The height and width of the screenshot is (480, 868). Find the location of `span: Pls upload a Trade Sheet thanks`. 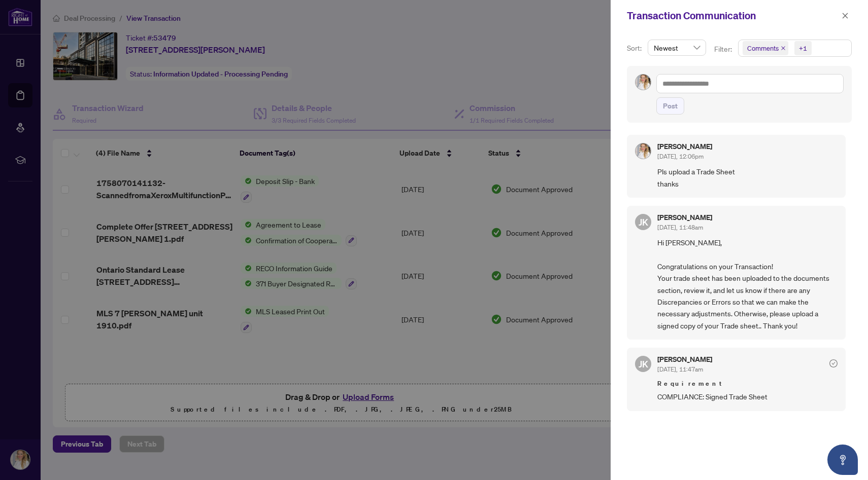

span: Pls upload a Trade Sheet thanks is located at coordinates (747, 178).